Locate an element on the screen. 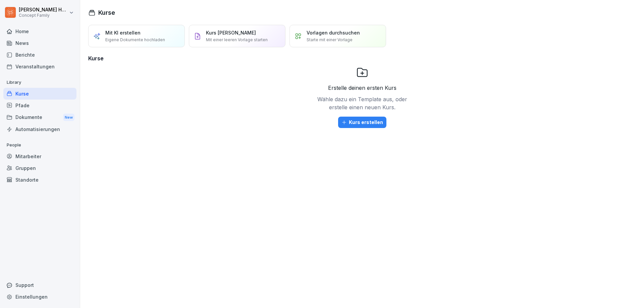 This screenshot has width=644, height=308. a: News is located at coordinates (40, 43).